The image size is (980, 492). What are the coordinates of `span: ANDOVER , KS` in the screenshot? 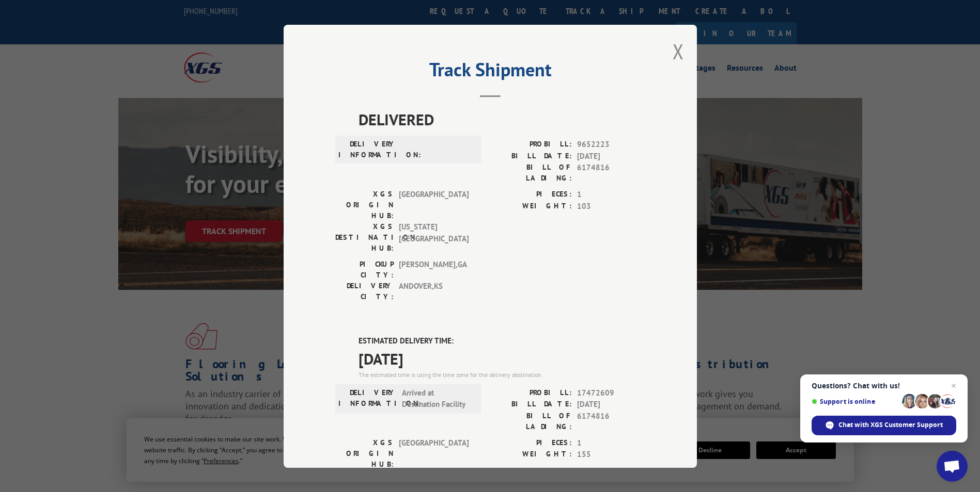 It's located at (433, 292).